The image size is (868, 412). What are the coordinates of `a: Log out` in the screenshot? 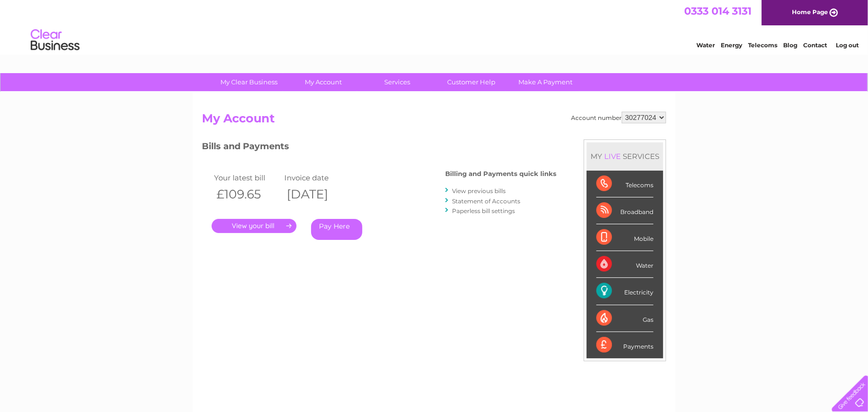 It's located at (847, 45).